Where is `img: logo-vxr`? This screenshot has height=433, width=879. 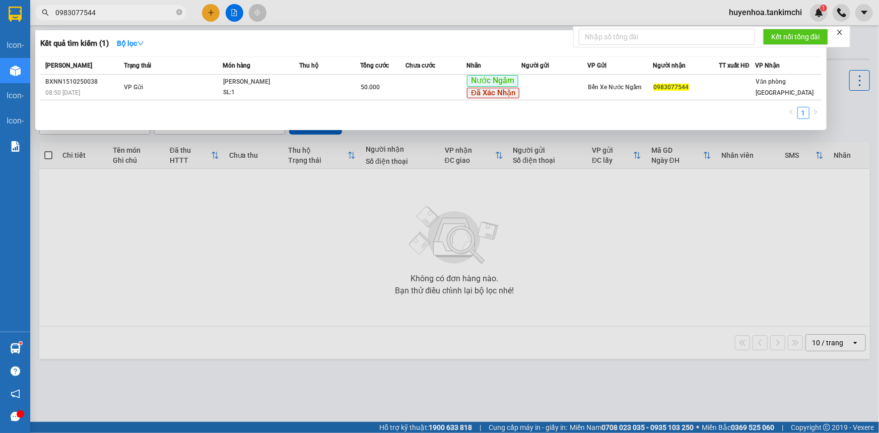 img: logo-vxr is located at coordinates (15, 14).